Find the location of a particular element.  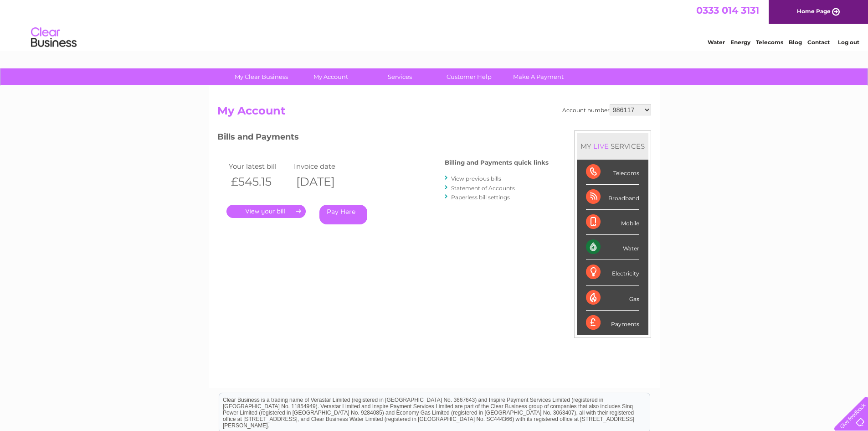

img: logo.png is located at coordinates (54, 38).